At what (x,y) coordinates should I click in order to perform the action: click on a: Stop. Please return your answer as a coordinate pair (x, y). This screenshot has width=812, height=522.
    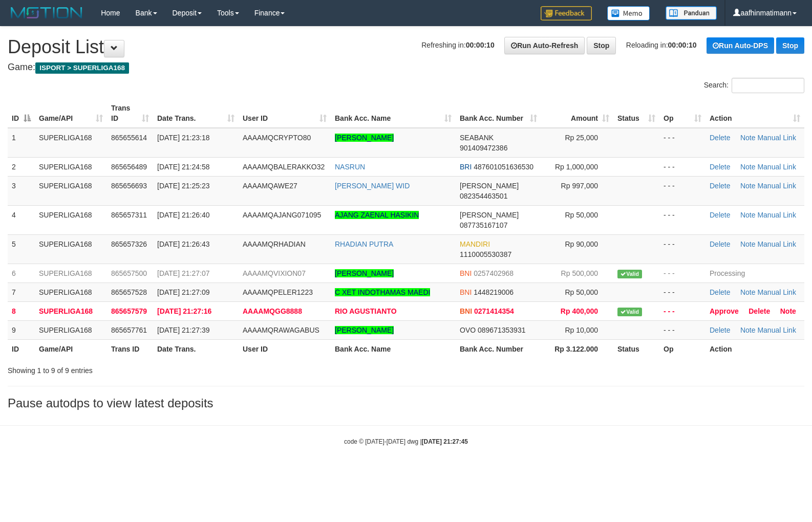
    Looking at the image, I should click on (790, 46).